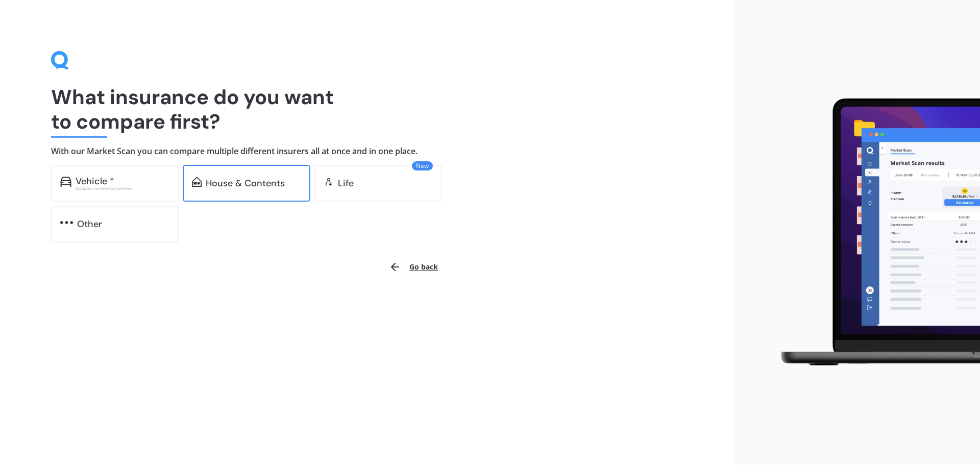 This screenshot has width=980, height=465. Describe the element at coordinates (413, 267) in the screenshot. I see `button: Go back` at that location.